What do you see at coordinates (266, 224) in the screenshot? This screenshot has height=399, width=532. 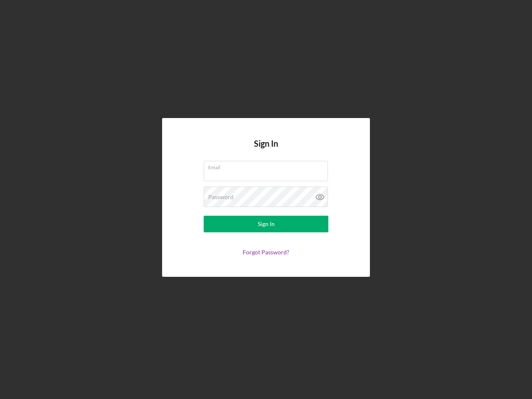 I see `button: Sign In` at bounding box center [266, 224].